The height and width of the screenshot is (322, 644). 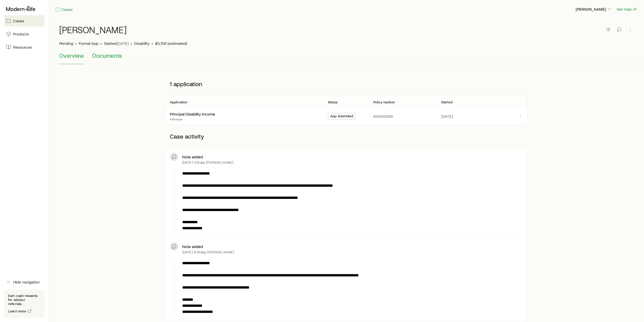 I want to click on span: Resources, so click(x=23, y=47).